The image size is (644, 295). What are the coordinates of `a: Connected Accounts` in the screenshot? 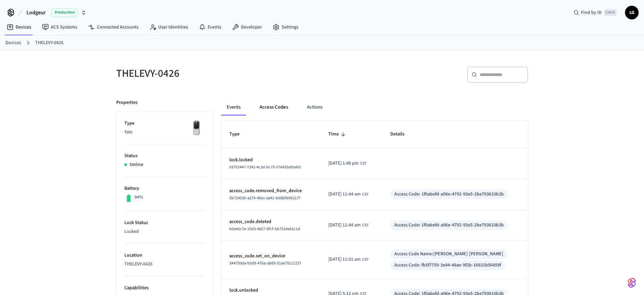 It's located at (113, 27).